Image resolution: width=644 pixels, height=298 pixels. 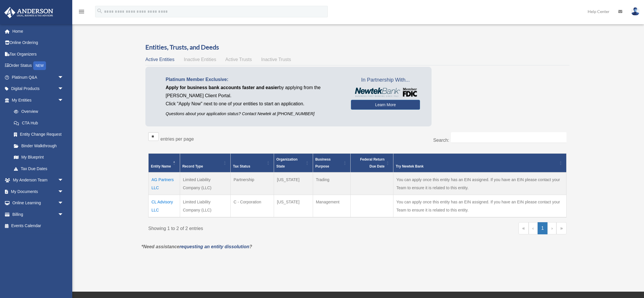 What do you see at coordinates (534, 228) in the screenshot?
I see `a: Previous` at bounding box center [534, 228].